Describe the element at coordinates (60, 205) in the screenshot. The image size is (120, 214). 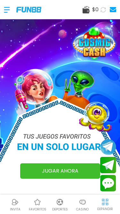
I see `a: DeportesDeportesDeportes` at that location.